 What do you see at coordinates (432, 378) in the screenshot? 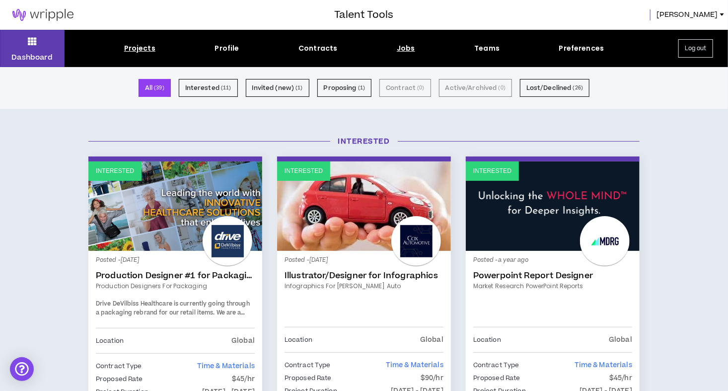
I see `p: $90/hr` at bounding box center [432, 378].